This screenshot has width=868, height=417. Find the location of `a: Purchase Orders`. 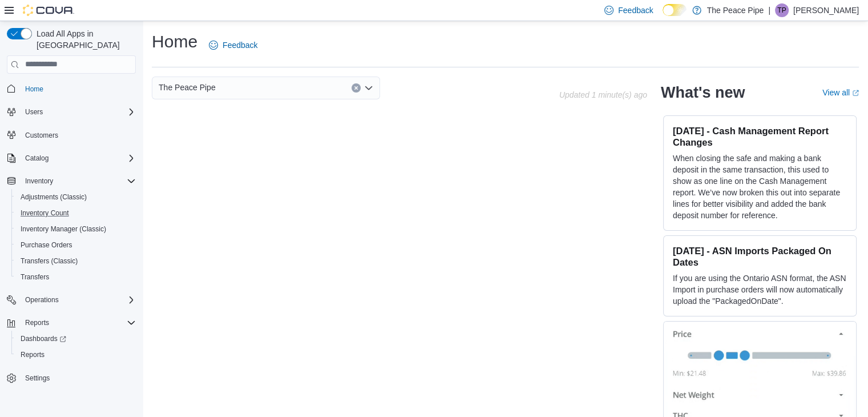

a: Purchase Orders is located at coordinates (46, 245).